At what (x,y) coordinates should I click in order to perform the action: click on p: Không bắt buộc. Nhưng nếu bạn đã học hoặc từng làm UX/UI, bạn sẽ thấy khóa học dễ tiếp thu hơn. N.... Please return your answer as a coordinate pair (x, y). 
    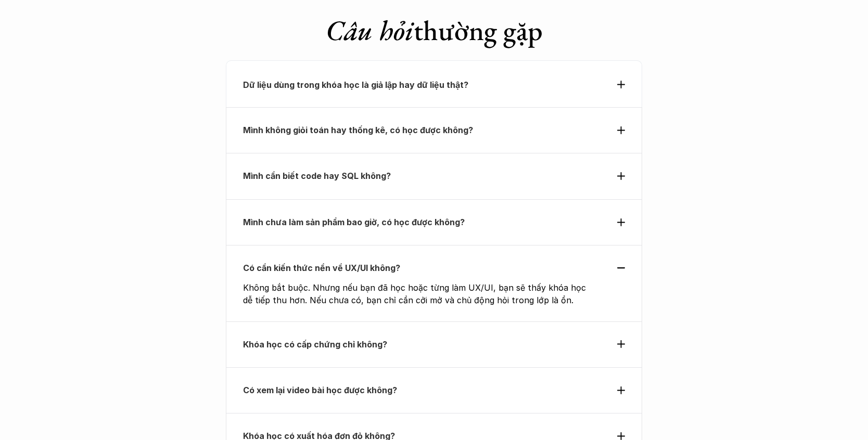
    Looking at the image, I should click on (416, 294).